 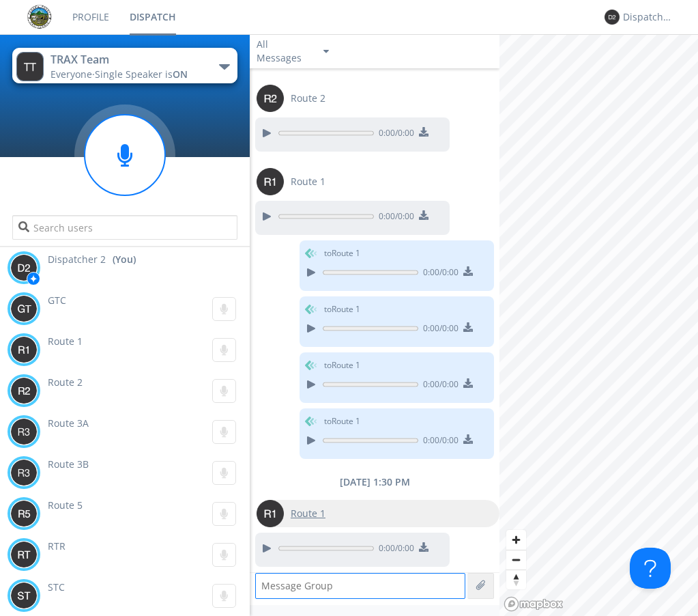 What do you see at coordinates (284, 51) in the screenshot?
I see `div: All Messages` at bounding box center [284, 51].